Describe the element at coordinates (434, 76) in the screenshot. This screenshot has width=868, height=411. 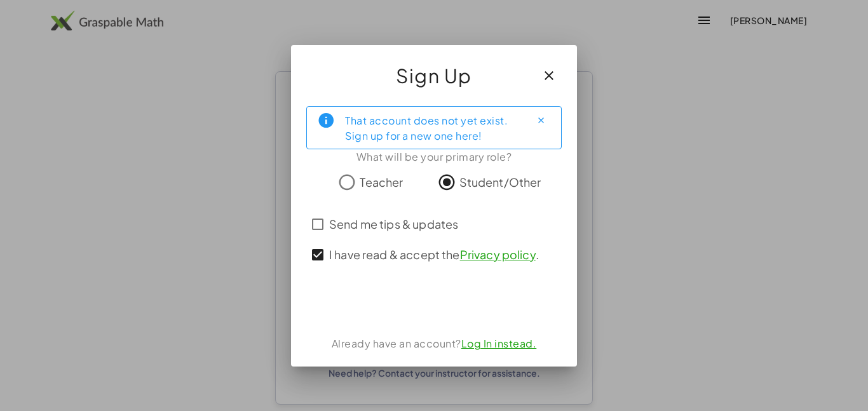
I see `span: Sign Up` at that location.